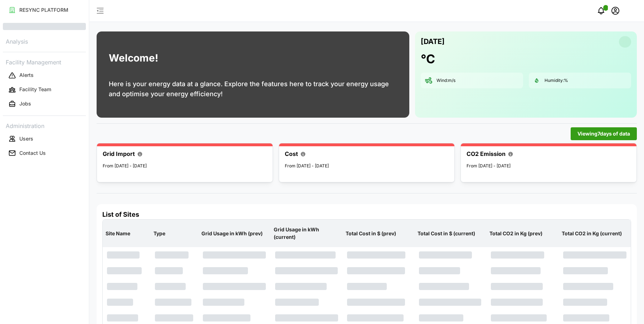 The height and width of the screenshot is (324, 644). I want to click on p: Type, so click(175, 233).